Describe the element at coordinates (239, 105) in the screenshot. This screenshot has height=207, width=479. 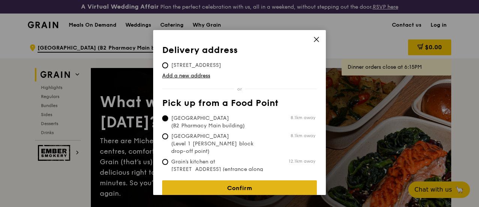
I see `th: Pick up from a Food Point` at that location.